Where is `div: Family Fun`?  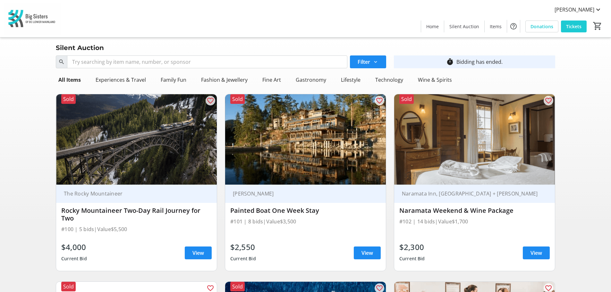
div: Family Fun is located at coordinates (173, 80).